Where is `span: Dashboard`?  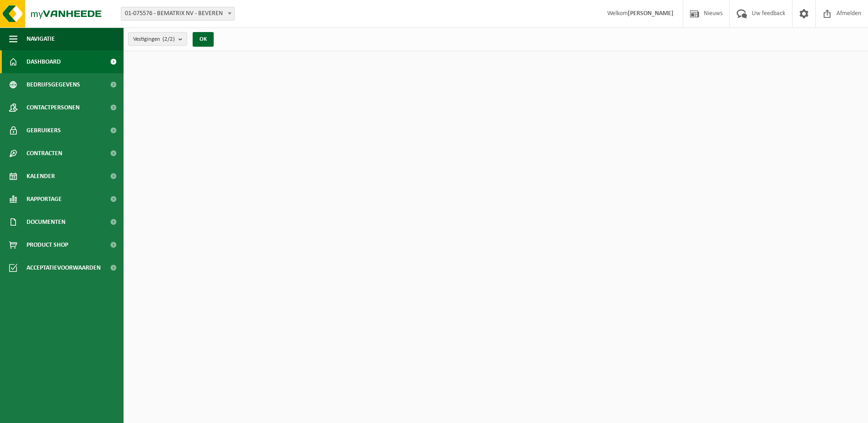
span: Dashboard is located at coordinates (43, 62).